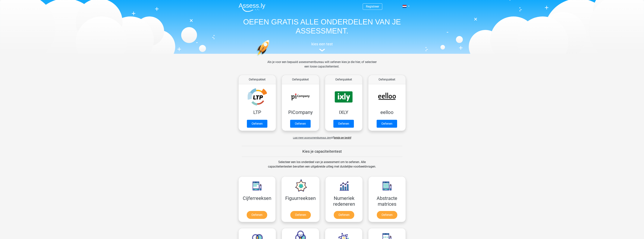 This screenshot has width=644, height=239. What do you see at coordinates (322, 67) in the screenshot?
I see `div: Als je voor een bepaald assessmentbureau wilt oefenen kies je die hier, of selecteer een losse ca...` at bounding box center [322, 67].